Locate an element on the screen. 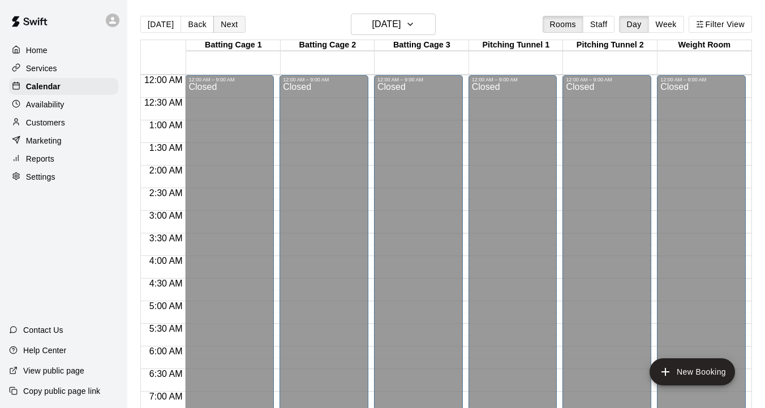 The image size is (765, 408). span: 6:00 AM is located at coordinates (166, 351).